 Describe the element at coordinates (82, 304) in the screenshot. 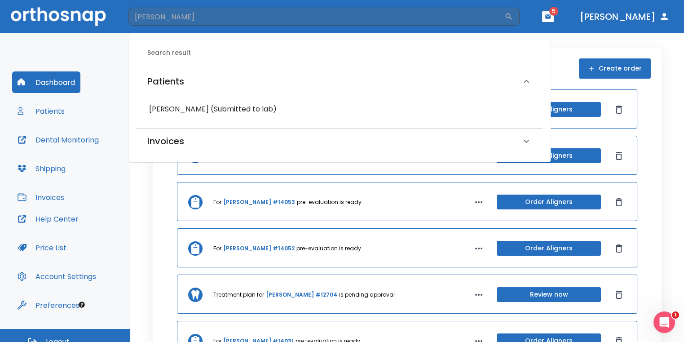

I see `div: Tooltip anchor` at that location.